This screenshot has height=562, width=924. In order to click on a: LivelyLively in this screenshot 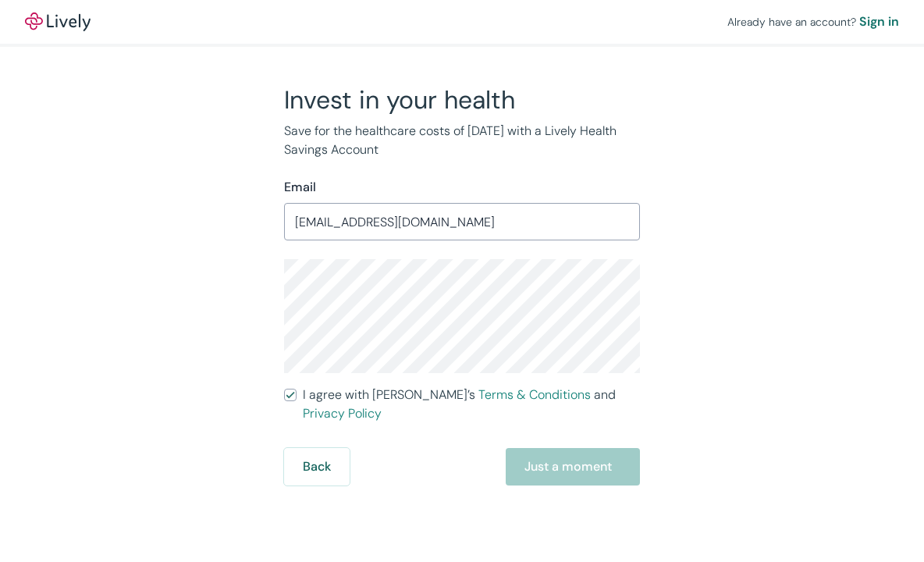, I will do `click(57, 22)`.